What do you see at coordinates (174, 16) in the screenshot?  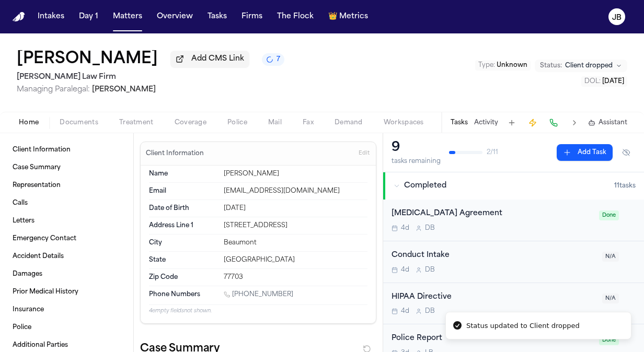 I see `a: Overview` at bounding box center [174, 16].